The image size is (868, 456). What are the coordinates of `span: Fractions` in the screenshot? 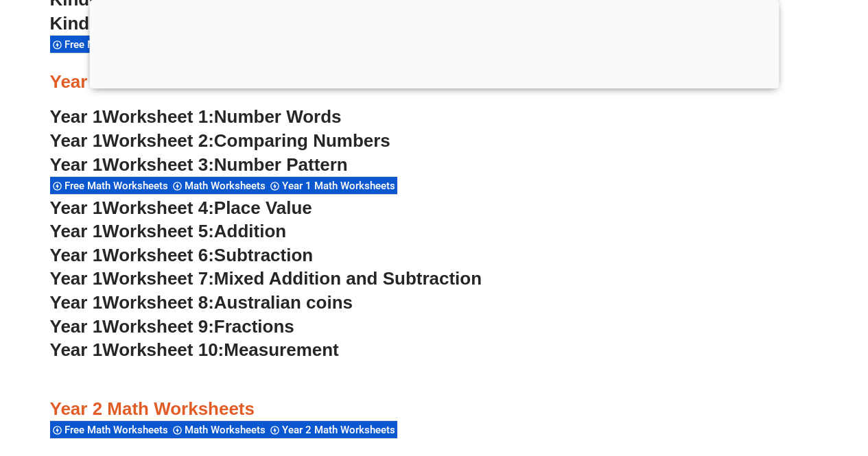 It's located at (253, 327).